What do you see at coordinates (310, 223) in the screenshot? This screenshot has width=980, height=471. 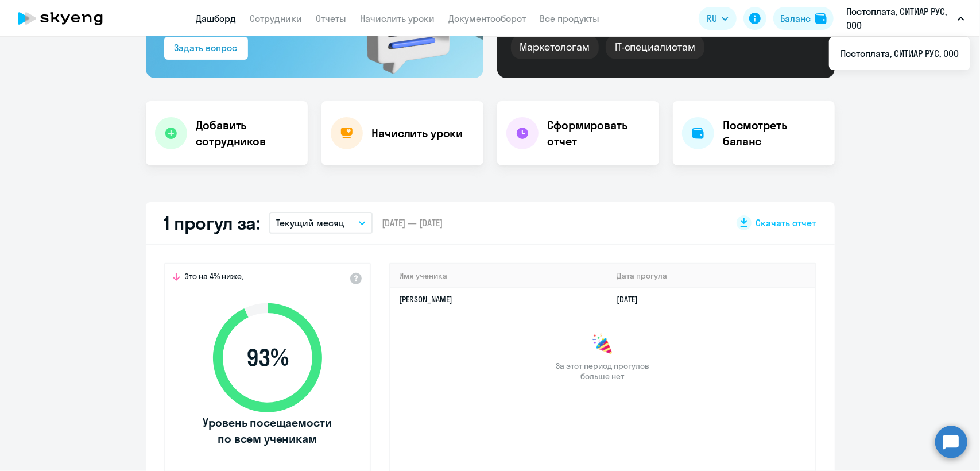 I see `p: Текущий месяц` at bounding box center [310, 223].